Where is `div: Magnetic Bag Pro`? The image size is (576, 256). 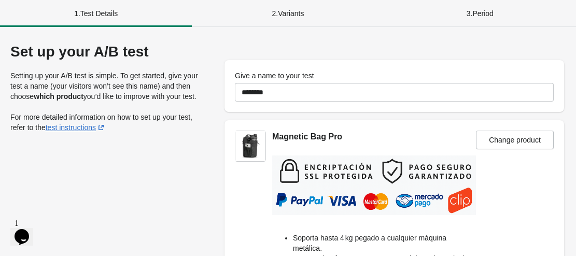
div: Magnetic Bag Pro is located at coordinates (374, 137).